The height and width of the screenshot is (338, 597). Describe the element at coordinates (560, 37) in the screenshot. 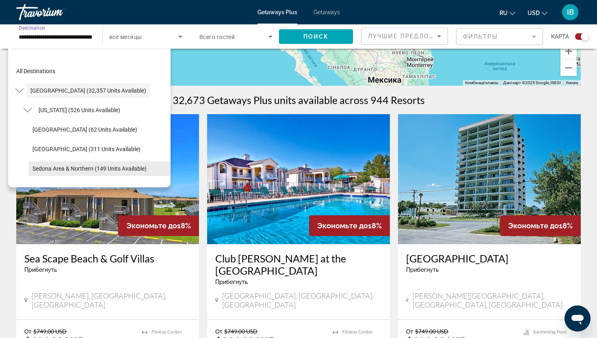

I see `span: карта` at that location.